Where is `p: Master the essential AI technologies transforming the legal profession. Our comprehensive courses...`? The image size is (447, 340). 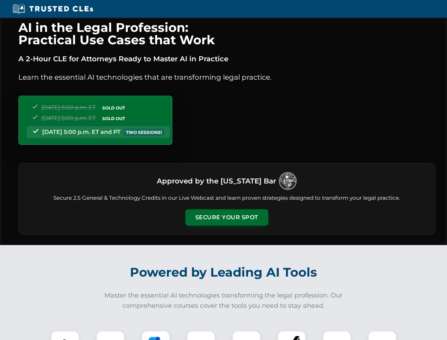 p: Master the essential AI technologies transforming the legal profession. Our comprehensive courses... is located at coordinates (224, 301).